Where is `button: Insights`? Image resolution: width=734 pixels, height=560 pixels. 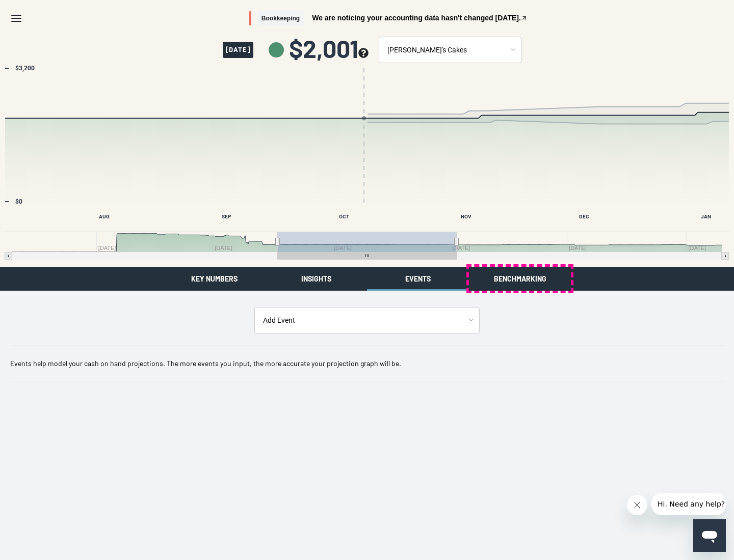
button: Insights is located at coordinates (316, 279).